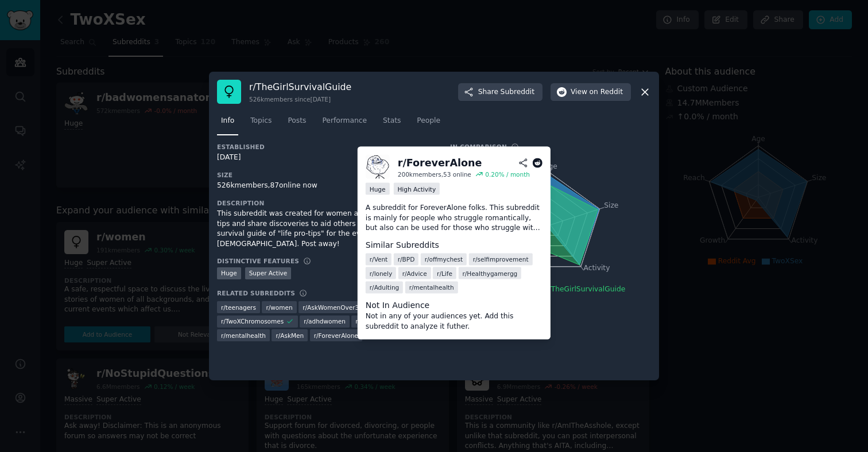  Describe the element at coordinates (455, 321) in the screenshot. I see `dd: Not in any of your audiences yet. Add this subreddit to analyze it futher.` at that location.